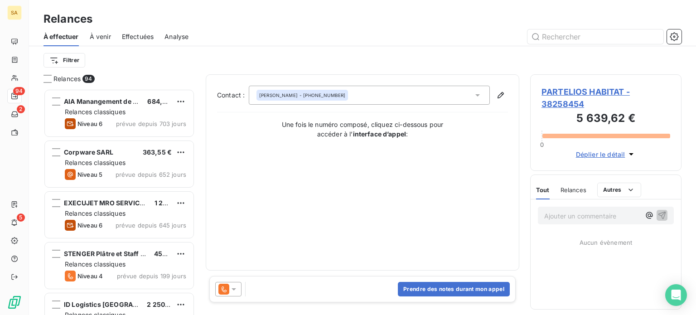  What do you see at coordinates (380, 134) in the screenshot?
I see `strong: interface d’appel` at bounding box center [380, 134].